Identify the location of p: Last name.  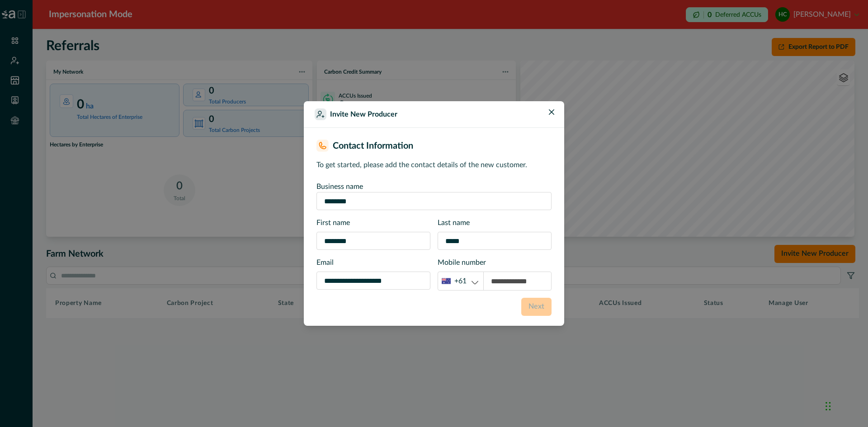
(495, 222).